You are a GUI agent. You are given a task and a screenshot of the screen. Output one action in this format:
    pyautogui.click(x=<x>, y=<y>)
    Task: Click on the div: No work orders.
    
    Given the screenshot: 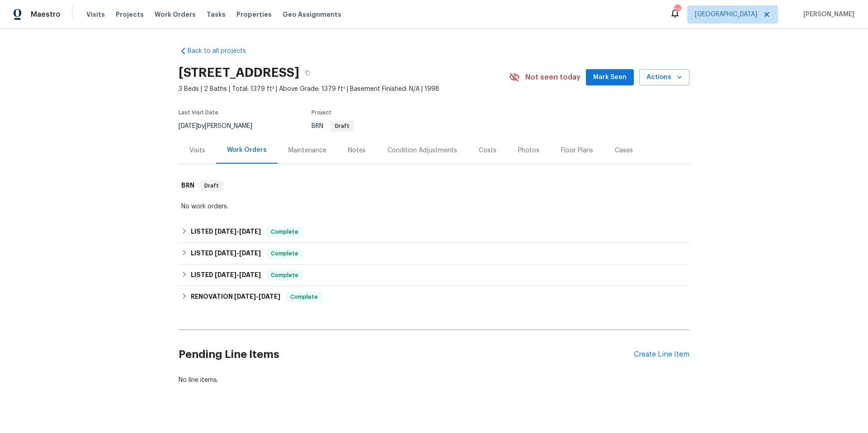 What is the action you would take?
    pyautogui.click(x=434, y=207)
    